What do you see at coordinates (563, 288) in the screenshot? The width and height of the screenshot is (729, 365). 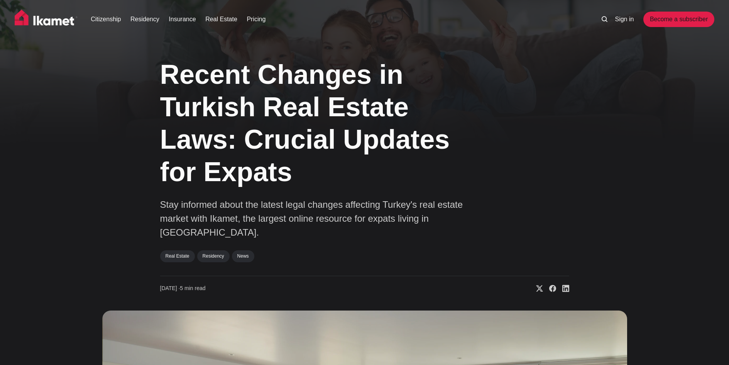 I see `a: Share on Linkedin` at bounding box center [563, 288].